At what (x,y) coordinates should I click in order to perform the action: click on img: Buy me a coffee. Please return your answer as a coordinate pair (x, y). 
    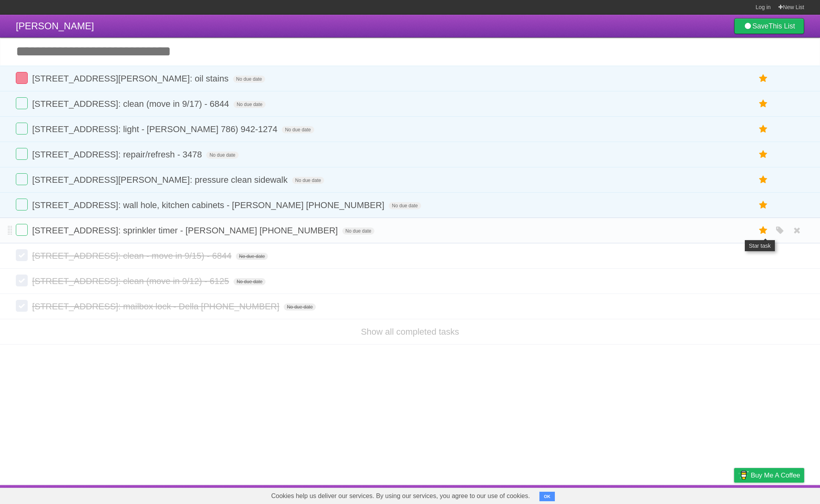
    Looking at the image, I should click on (743, 476).